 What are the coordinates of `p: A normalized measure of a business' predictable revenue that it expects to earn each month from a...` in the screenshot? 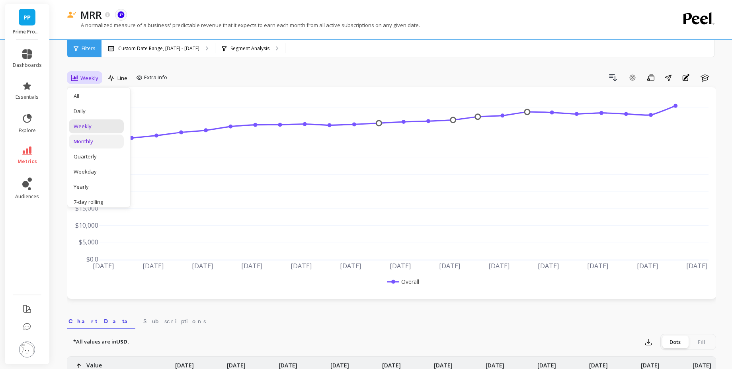 It's located at (243, 25).